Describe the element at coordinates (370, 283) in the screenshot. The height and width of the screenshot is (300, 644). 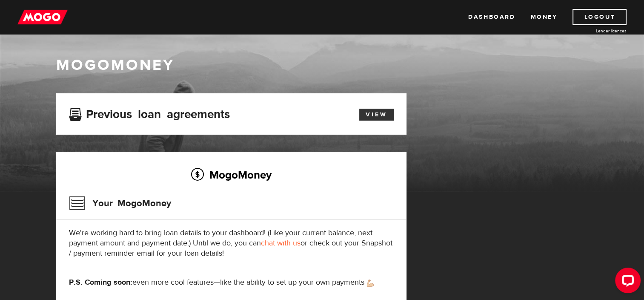
I see `img: strong arm emoji` at that location.